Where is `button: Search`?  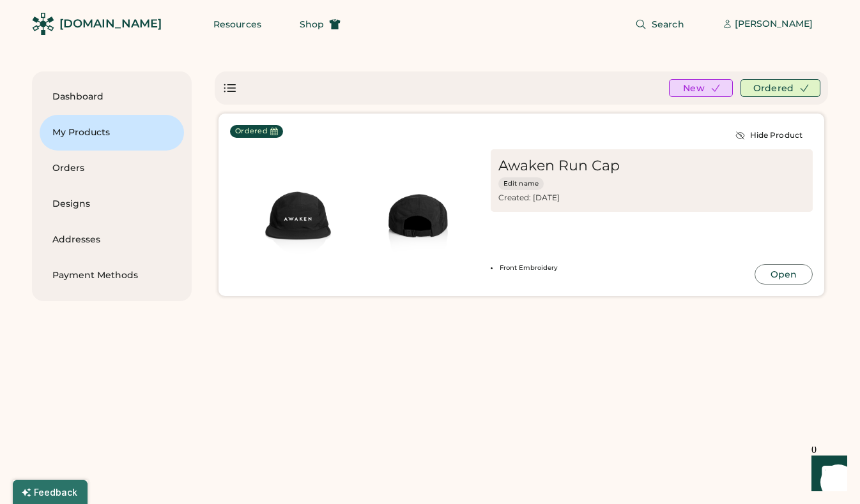 button: Search is located at coordinates (659, 25).